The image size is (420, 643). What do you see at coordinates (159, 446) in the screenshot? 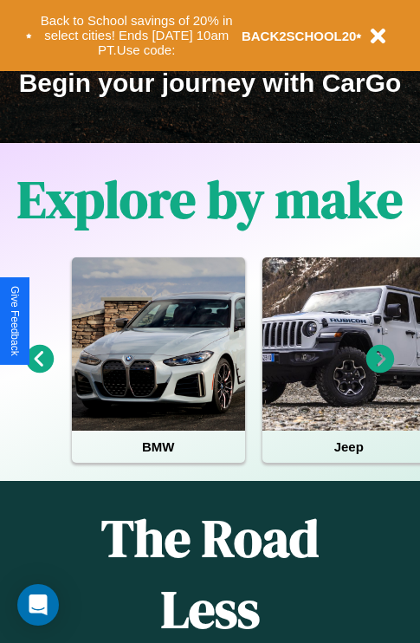
I see `h4: BMW` at bounding box center [159, 446].